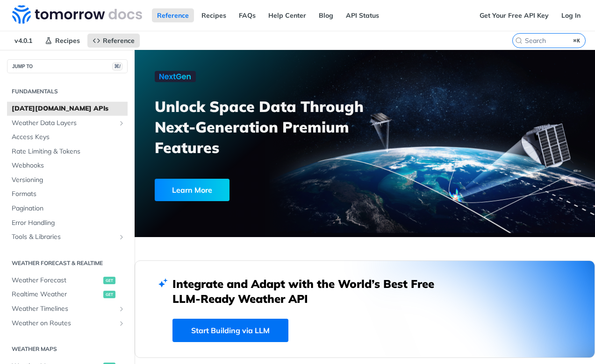 This screenshot has width=595, height=364. I want to click on span: Versioning, so click(68, 180).